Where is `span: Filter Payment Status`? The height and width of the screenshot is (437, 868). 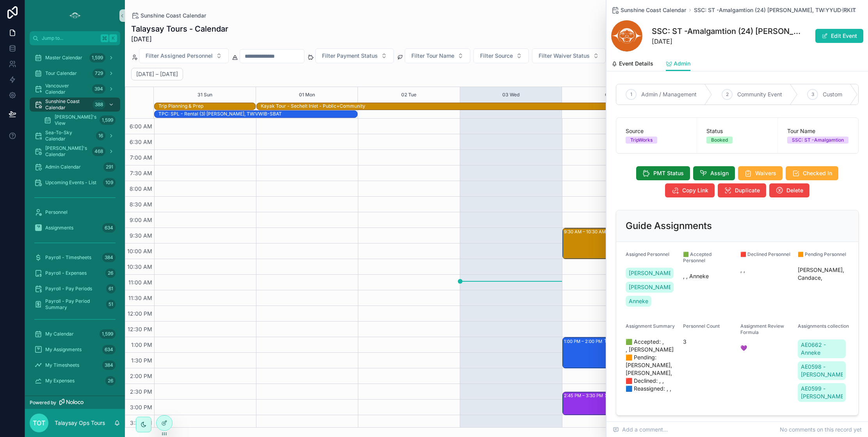 span: Filter Payment Status is located at coordinates (350, 55).